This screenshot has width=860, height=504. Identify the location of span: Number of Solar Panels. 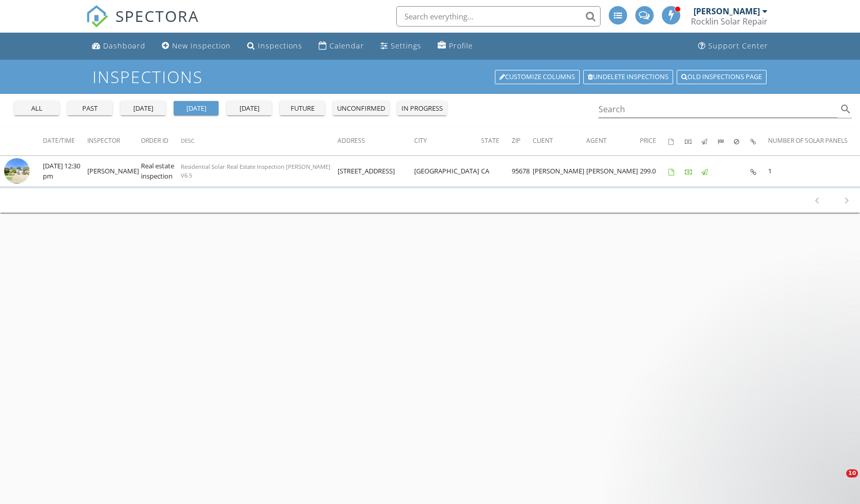
(808, 140).